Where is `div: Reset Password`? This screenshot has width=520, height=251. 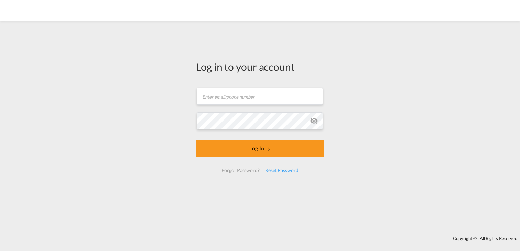
div: Reset Password is located at coordinates (281, 170).